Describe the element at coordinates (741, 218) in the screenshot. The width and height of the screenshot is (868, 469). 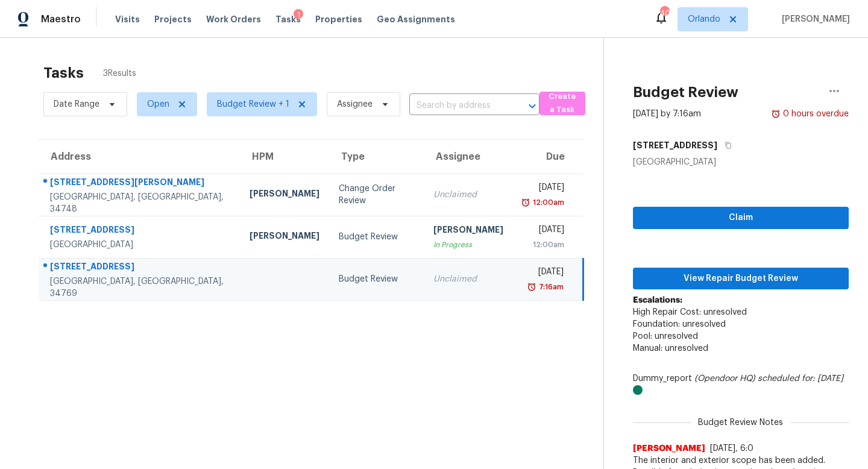
I see `span: Claim` at that location.